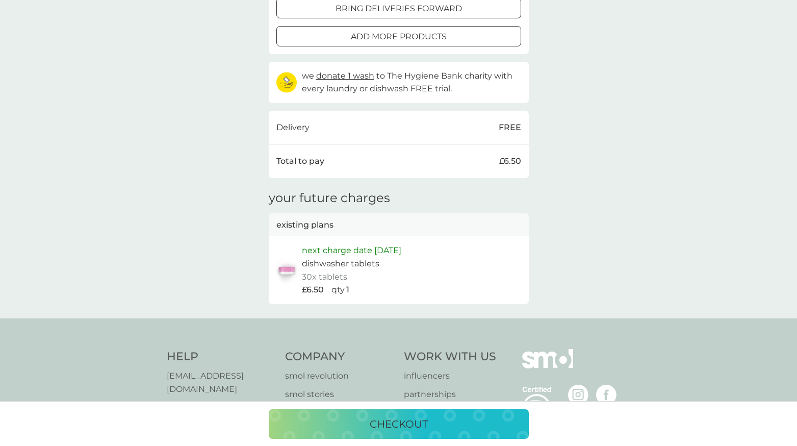 The width and height of the screenshot is (797, 446). What do you see at coordinates (578, 395) in the screenshot?
I see `img: visit the smol Instagram page` at bounding box center [578, 395].